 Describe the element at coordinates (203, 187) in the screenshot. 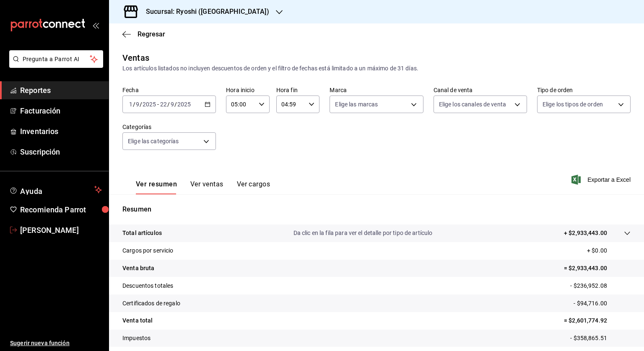

I see `div: navigation tabs` at that location.